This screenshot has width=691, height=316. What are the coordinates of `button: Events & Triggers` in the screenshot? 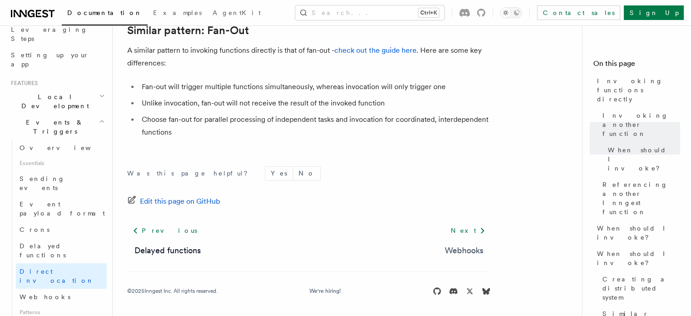 It's located at (57, 127).